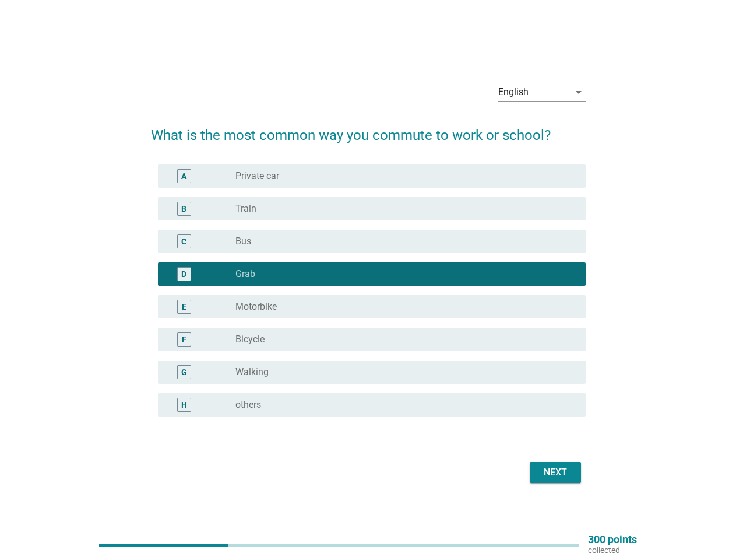  Describe the element at coordinates (184, 208) in the screenshot. I see `div: B` at that location.